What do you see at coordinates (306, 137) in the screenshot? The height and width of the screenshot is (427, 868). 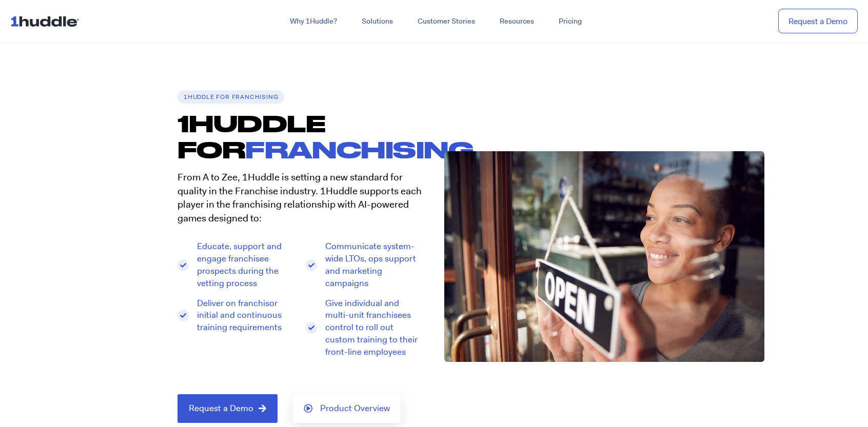 I see `h1: 1HUDDLE FOR` at bounding box center [306, 137].